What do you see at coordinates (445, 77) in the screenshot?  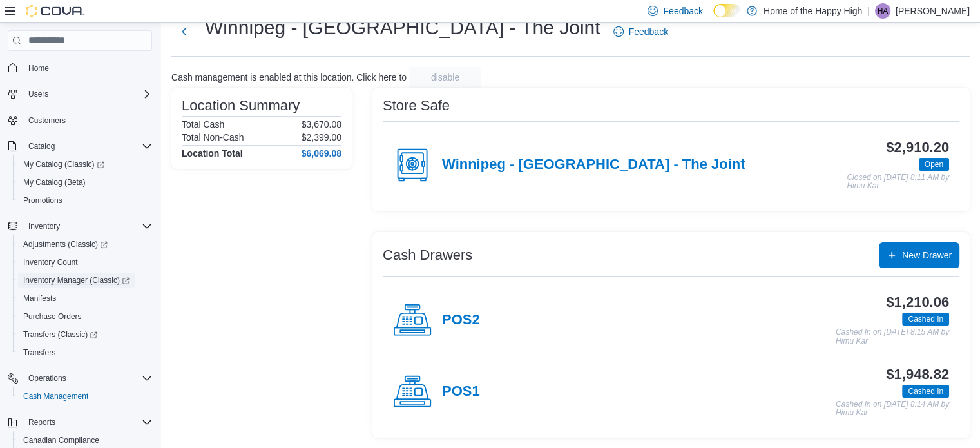 I see `span: disable` at bounding box center [445, 77].